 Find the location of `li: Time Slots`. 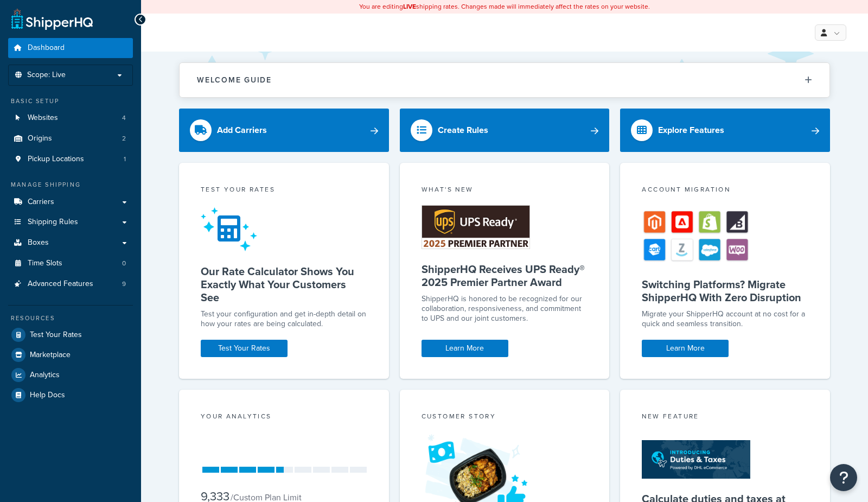

li: Time Slots is located at coordinates (70, 263).